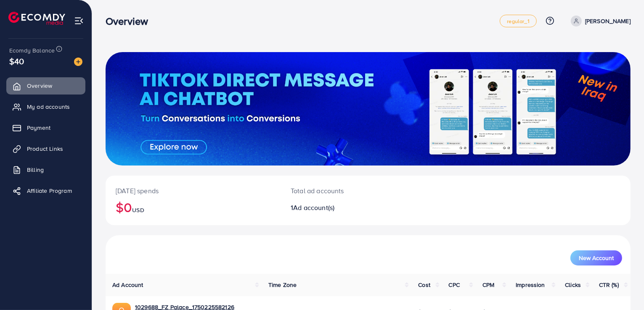 The image size is (644, 310). I want to click on h2: $0, so click(193, 207).